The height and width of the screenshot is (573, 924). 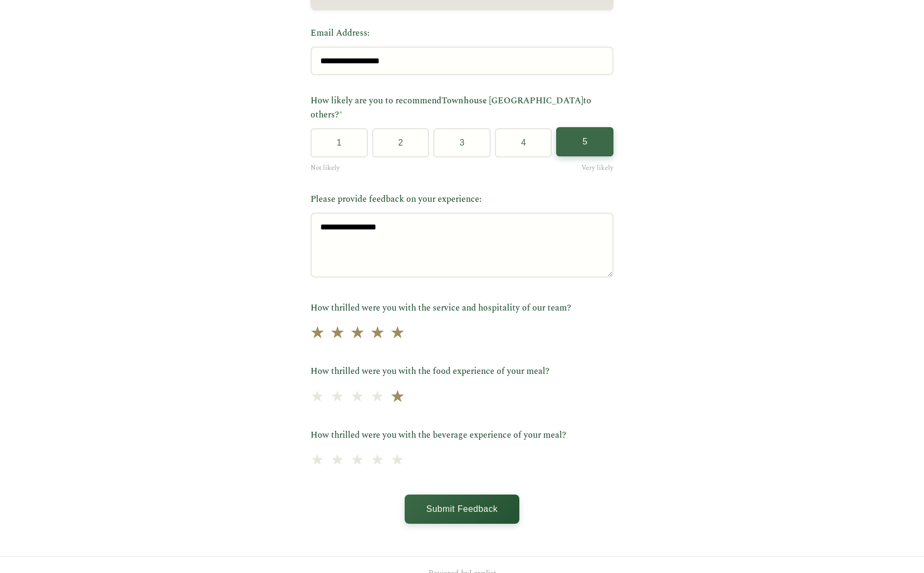 What do you see at coordinates (462, 108) in the screenshot?
I see `label: How likely are you to recommend to others?` at bounding box center [462, 108].